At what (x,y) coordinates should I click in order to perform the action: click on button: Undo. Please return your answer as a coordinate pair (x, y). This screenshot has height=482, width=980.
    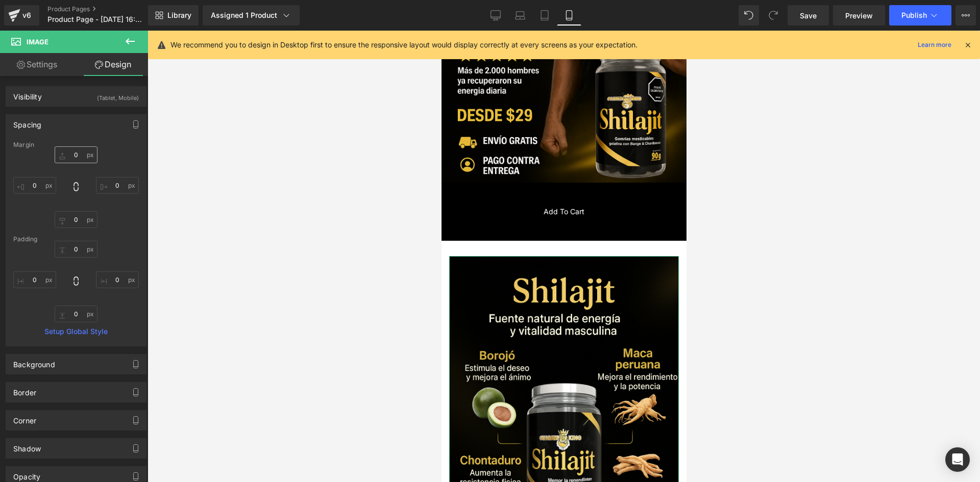
    Looking at the image, I should click on (749, 15).